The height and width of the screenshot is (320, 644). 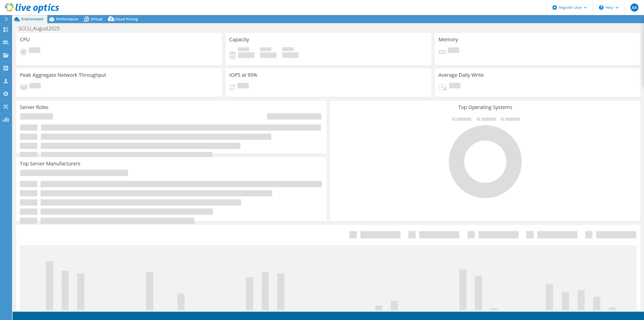 I want to click on span: Used, so click(x=244, y=50).